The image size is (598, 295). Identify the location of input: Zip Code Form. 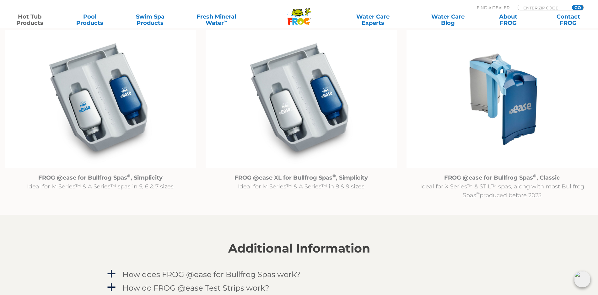
(544, 8).